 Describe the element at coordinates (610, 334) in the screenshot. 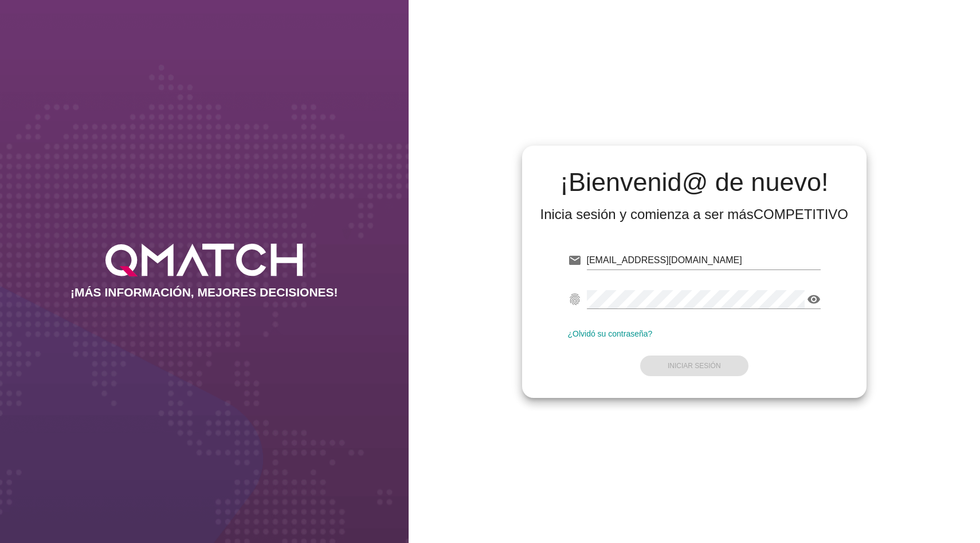

I see `a: ¿Olvidó su contraseña?` at that location.